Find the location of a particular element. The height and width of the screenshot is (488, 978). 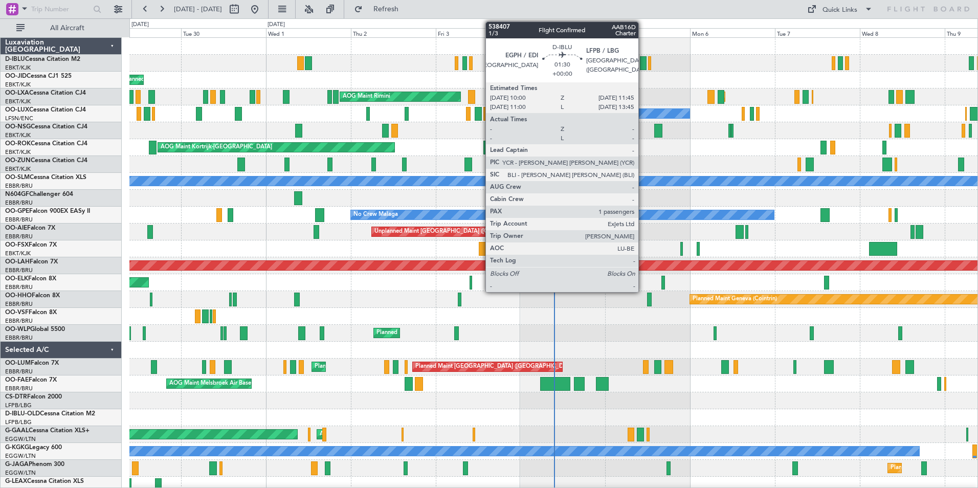

a: OO-GPEFalcon 900EX EASy II is located at coordinates (48, 211).